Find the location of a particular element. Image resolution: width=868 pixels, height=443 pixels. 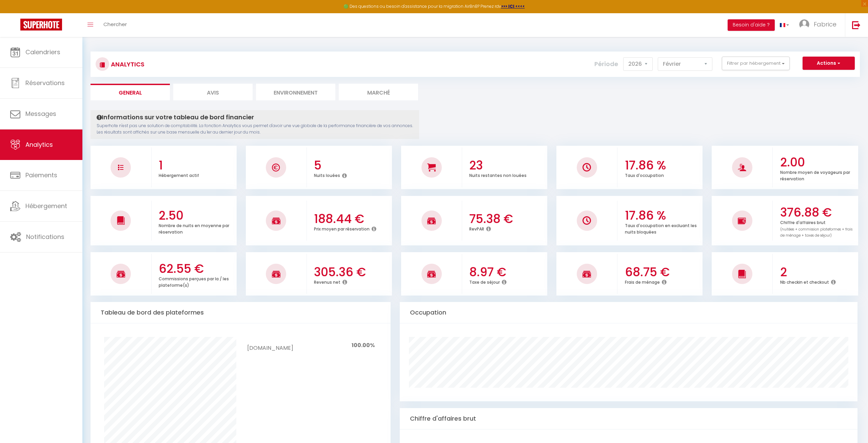

strong: >>> ICI <<<< is located at coordinates (513, 6).